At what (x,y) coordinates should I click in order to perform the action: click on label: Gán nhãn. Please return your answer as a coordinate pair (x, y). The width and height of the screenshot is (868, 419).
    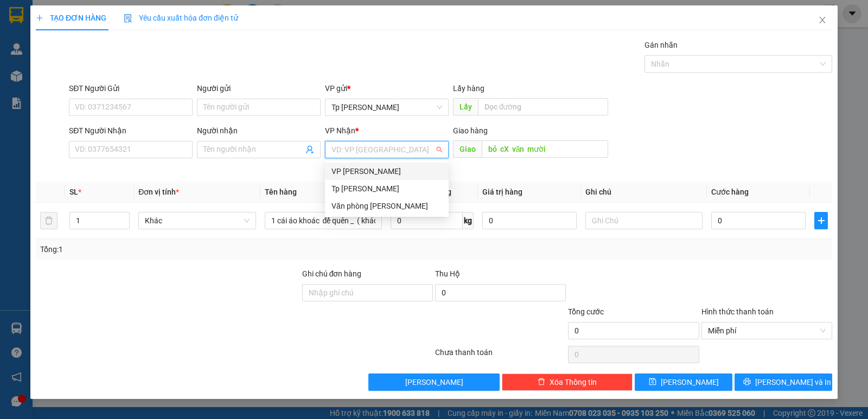
    Looking at the image, I should click on (661, 45).